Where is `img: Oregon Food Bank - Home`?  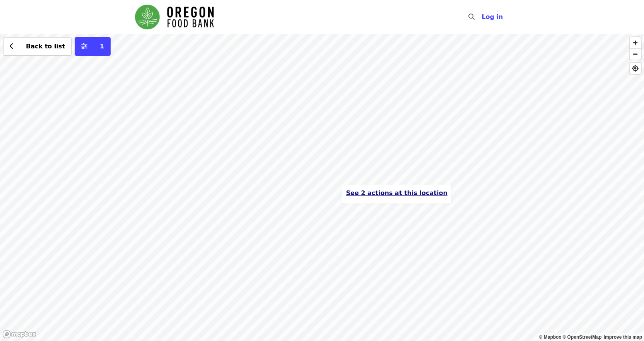 img: Oregon Food Bank - Home is located at coordinates (174, 17).